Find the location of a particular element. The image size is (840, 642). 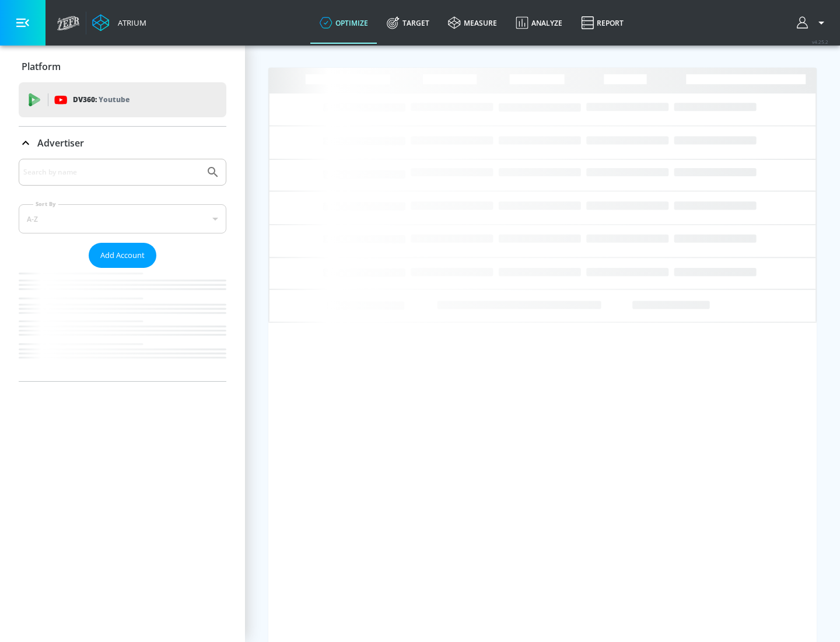

a: Report is located at coordinates (602, 23).